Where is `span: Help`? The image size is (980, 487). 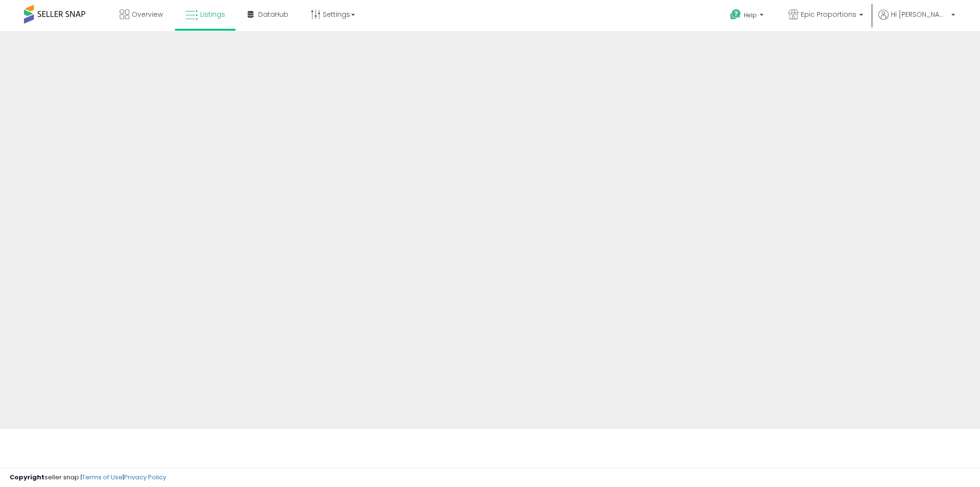 span: Help is located at coordinates (750, 15).